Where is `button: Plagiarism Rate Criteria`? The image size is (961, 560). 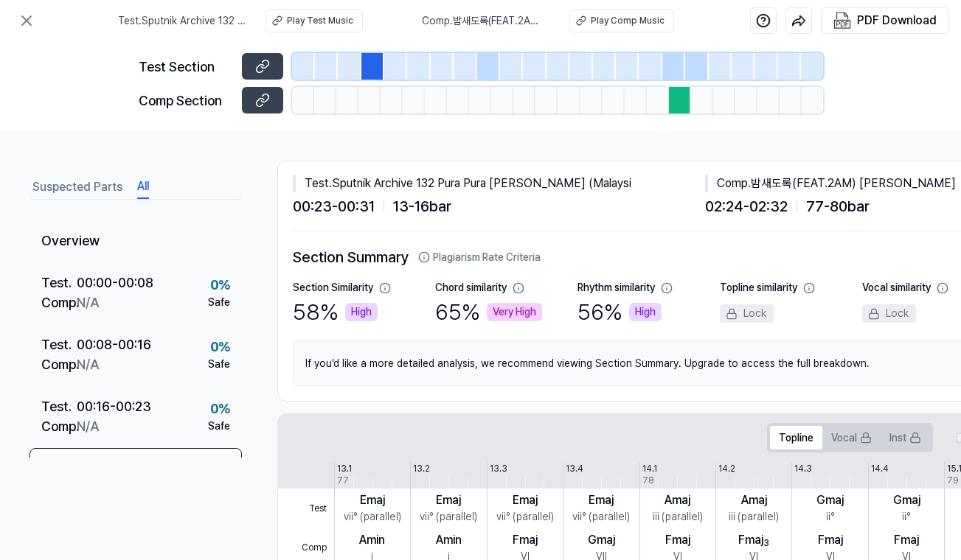 button: Plagiarism Rate Criteria is located at coordinates (480, 258).